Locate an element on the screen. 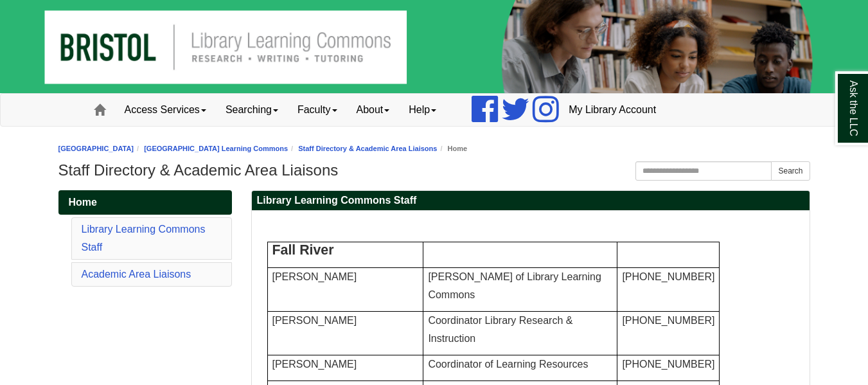  a: About is located at coordinates (373, 110).